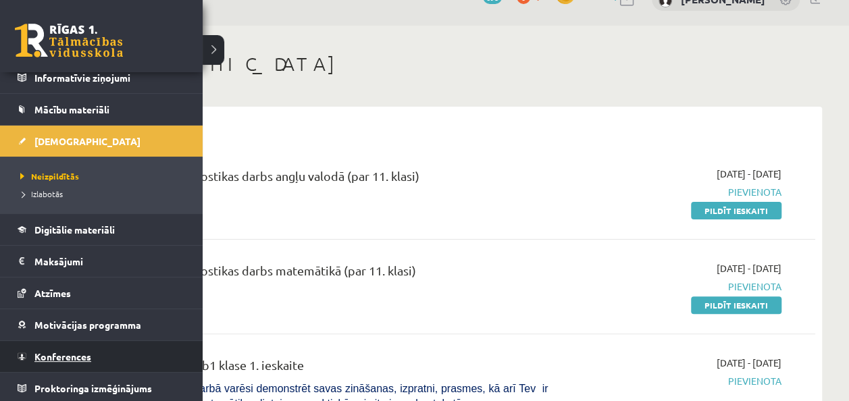 Image resolution: width=849 pixels, height=401 pixels. Describe the element at coordinates (69, 41) in the screenshot. I see `a: Rīgas 1. Tālmācības vidusskola` at that location.